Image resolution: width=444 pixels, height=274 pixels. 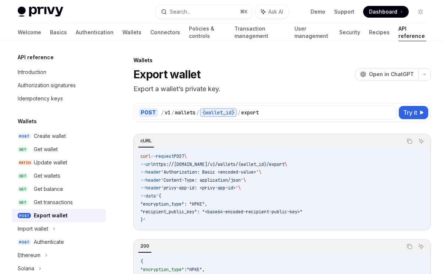 What do you see at coordinates (46, 149) in the screenshot?
I see `div: Get wallet` at bounding box center [46, 149].